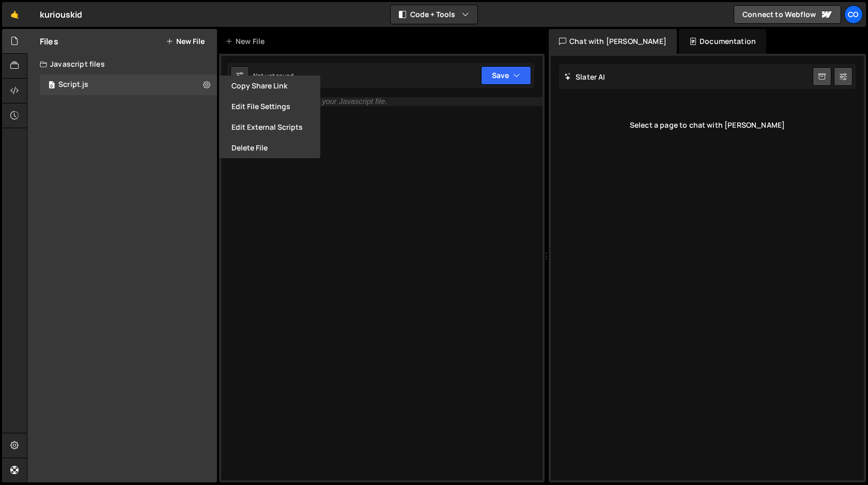 This screenshot has width=868, height=485. Describe the element at coordinates (273, 76) in the screenshot. I see `div: Not yet saved` at that location.